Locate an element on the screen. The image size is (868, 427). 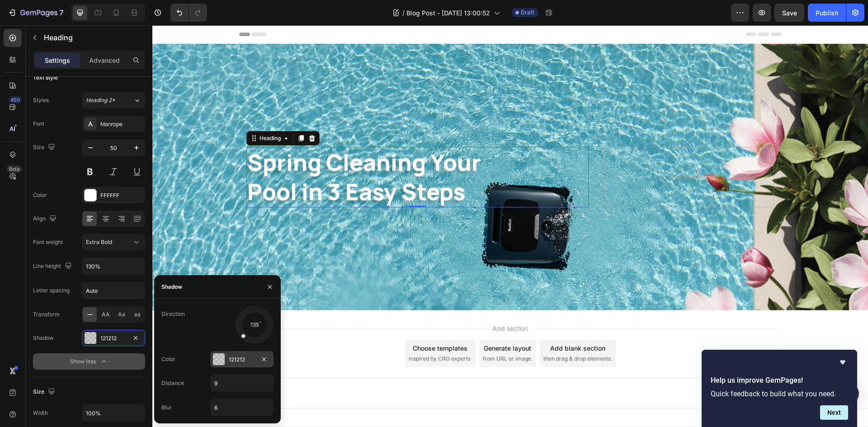
div: Direction is located at coordinates (173, 314).